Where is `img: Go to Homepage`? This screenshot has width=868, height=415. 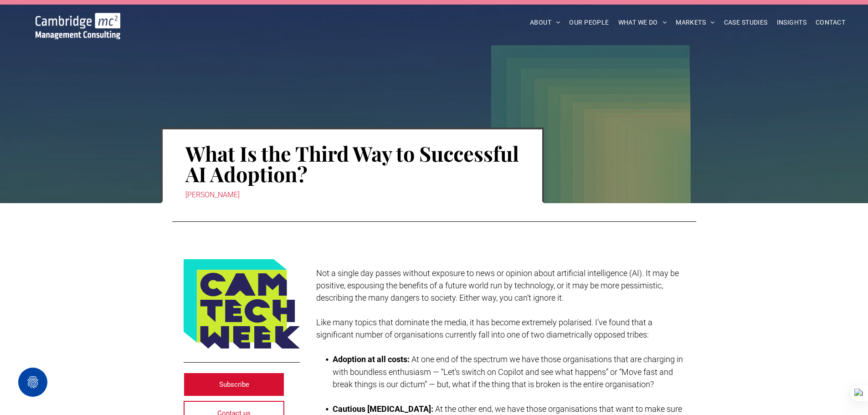 img: Go to Homepage is located at coordinates (78, 26).